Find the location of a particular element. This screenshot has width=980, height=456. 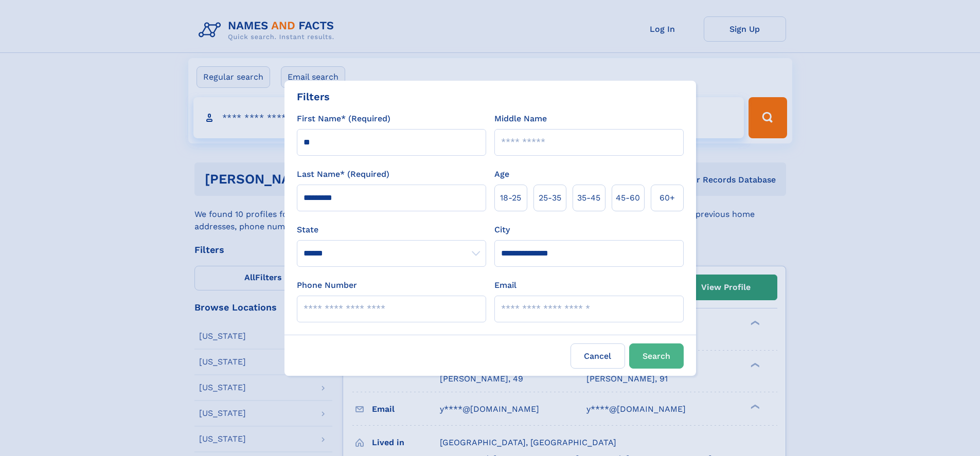

label: First Name* (Required) is located at coordinates (343, 118).